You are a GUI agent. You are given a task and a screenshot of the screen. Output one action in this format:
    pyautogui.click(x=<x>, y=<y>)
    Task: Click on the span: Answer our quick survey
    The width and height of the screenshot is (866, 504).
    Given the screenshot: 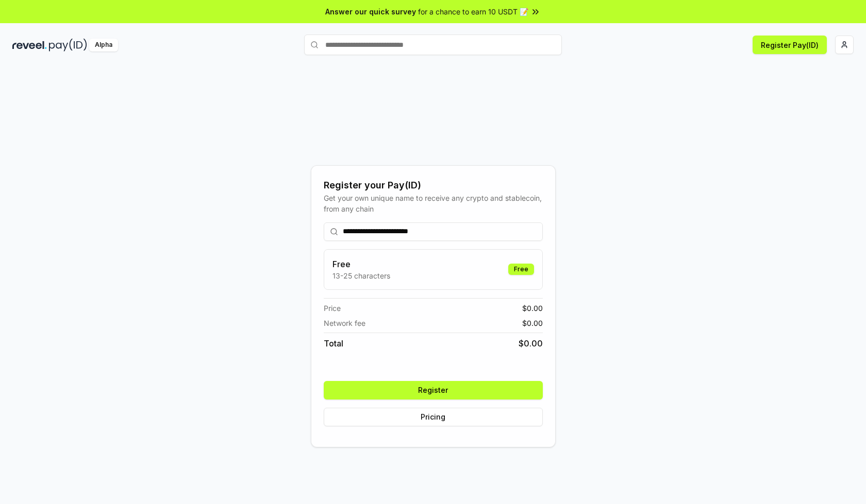 What is the action you would take?
    pyautogui.click(x=371, y=12)
    